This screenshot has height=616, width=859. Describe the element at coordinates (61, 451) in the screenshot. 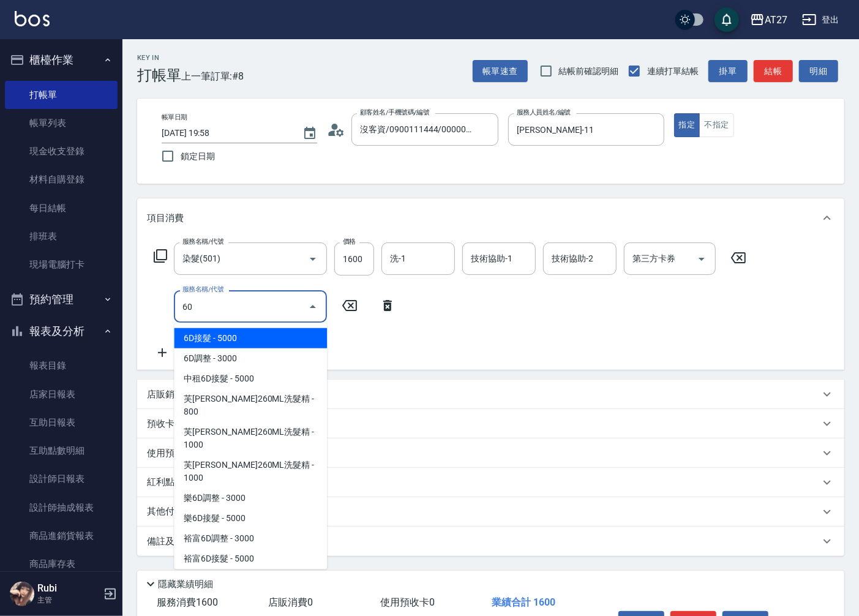

I see `a: 互助點數明細` at that location.